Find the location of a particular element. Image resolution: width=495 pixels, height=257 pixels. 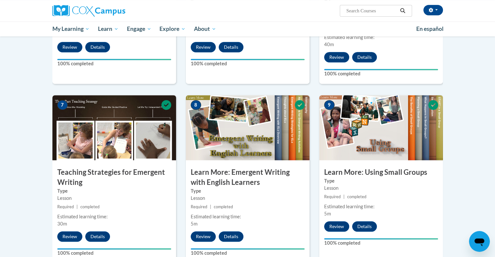

span: Learn is located at coordinates (108, 29).